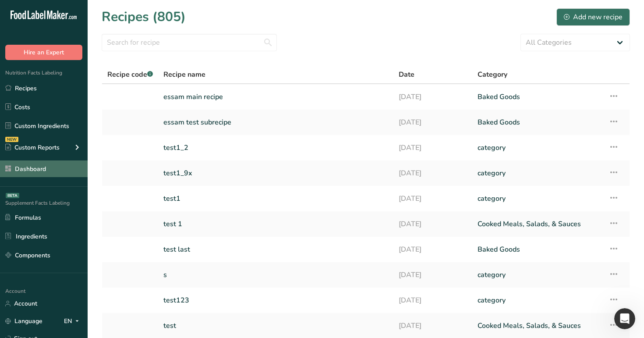 Image resolution: width=644 pixels, height=338 pixels. Describe the element at coordinates (275, 224) in the screenshot. I see `a: test 1` at that location.